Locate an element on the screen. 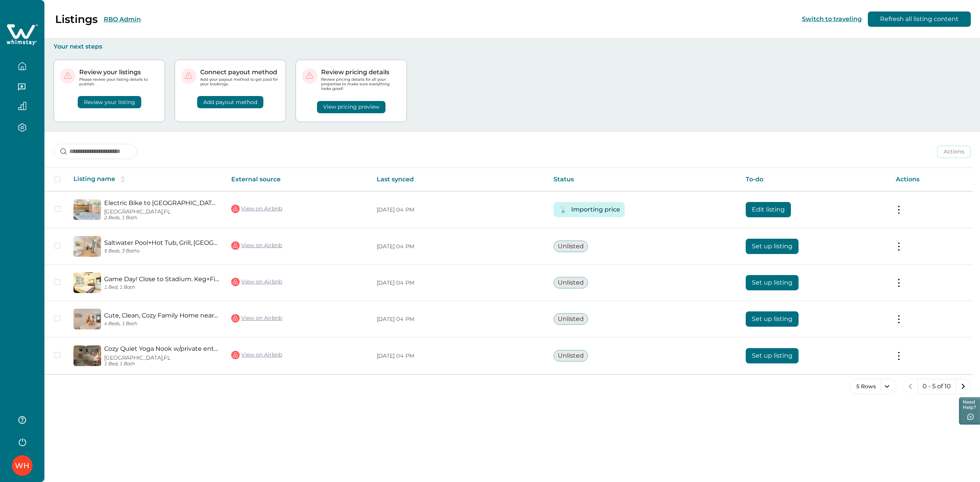  img: Timer is located at coordinates (562, 210).